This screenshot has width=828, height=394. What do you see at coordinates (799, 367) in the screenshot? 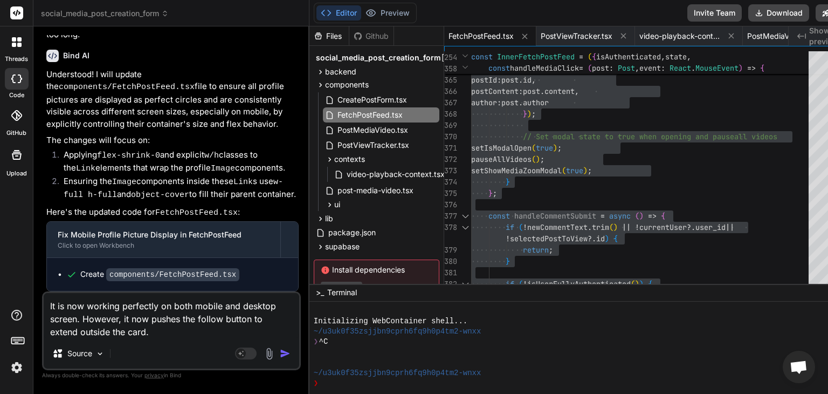
I see `a: Open chat` at bounding box center [799, 367].